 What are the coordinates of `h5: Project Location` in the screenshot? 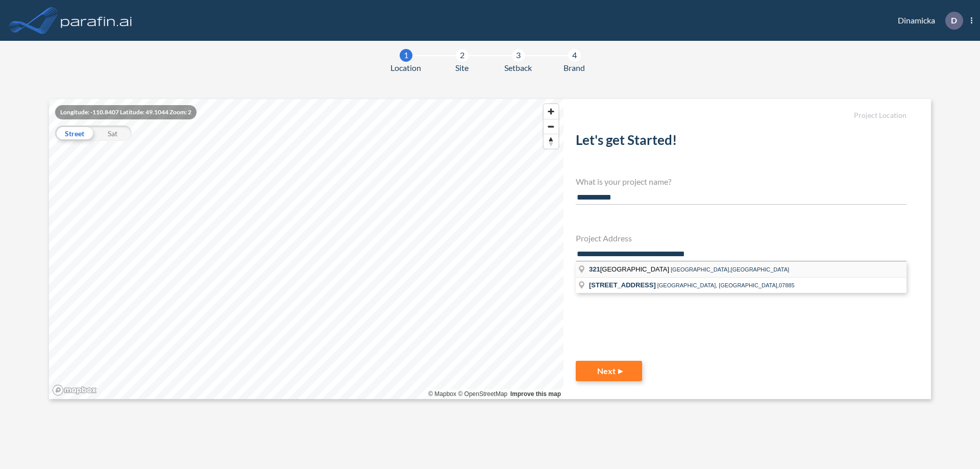 It's located at (741, 115).